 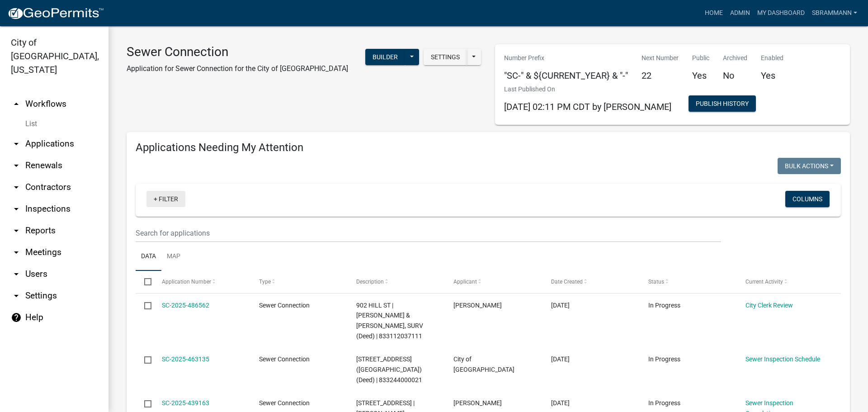 I want to click on i: arrow_drop_up, so click(x=17, y=104).